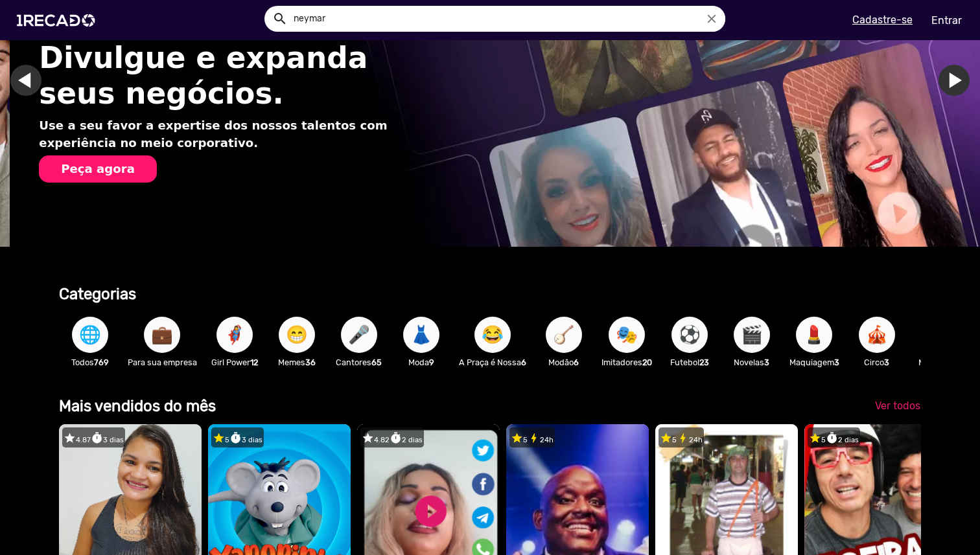 The width and height of the screenshot is (980, 555). I want to click on p: Modão, so click(564, 362).